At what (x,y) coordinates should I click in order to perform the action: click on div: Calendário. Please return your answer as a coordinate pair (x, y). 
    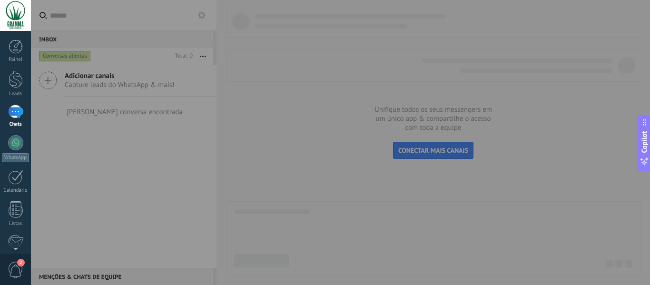
    Looking at the image, I should click on (16, 190).